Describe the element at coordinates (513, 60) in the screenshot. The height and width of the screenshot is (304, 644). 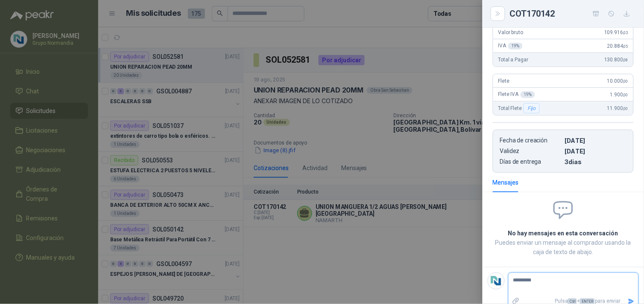
I see `span: Total a Pagar` at that location.